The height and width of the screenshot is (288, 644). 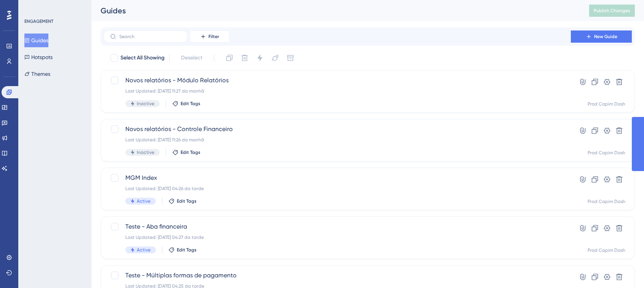 What do you see at coordinates (337, 227) in the screenshot?
I see `span: Teste - Aba financeira` at bounding box center [337, 227].